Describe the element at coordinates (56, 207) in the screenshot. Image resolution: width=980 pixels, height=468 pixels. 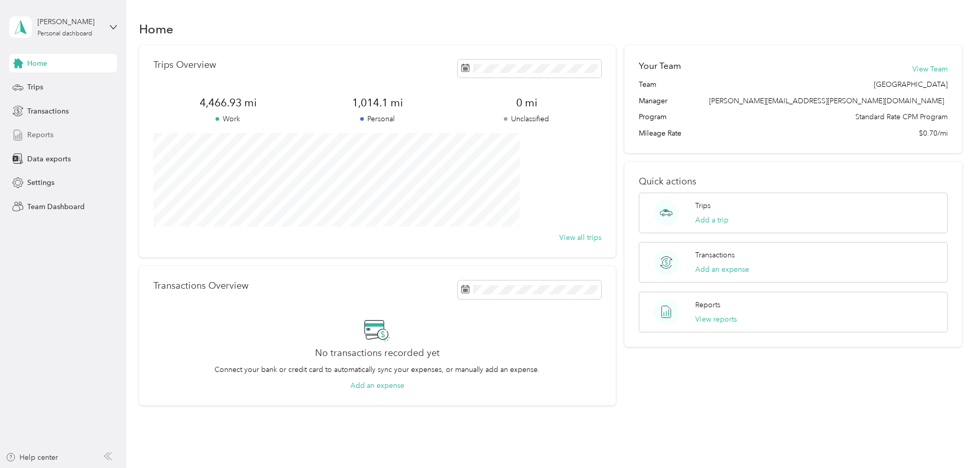
I see `span: Team Dashboard` at that location.